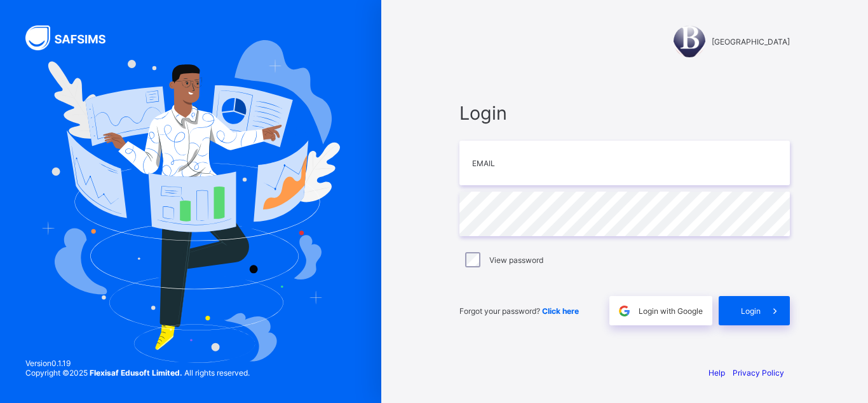 Image resolution: width=868 pixels, height=403 pixels. Describe the element at coordinates (516, 259) in the screenshot. I see `label: View password` at that location.